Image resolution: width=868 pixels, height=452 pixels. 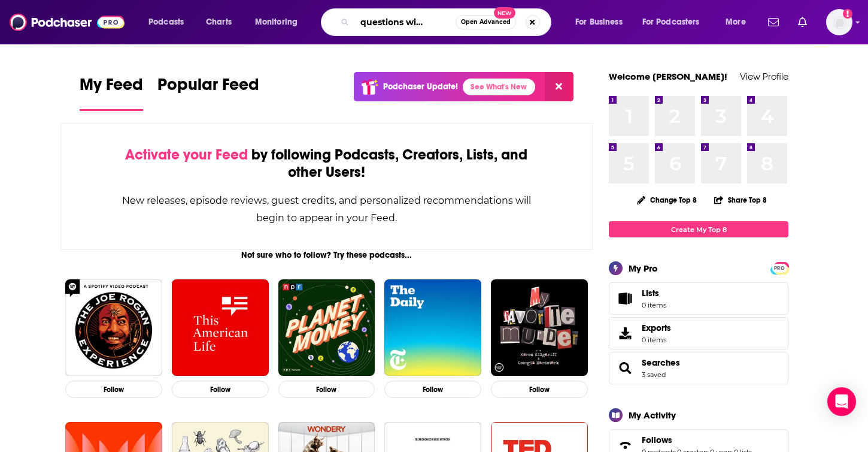 What do you see at coordinates (654, 375) in the screenshot?
I see `a: 3 saved` at bounding box center [654, 375].